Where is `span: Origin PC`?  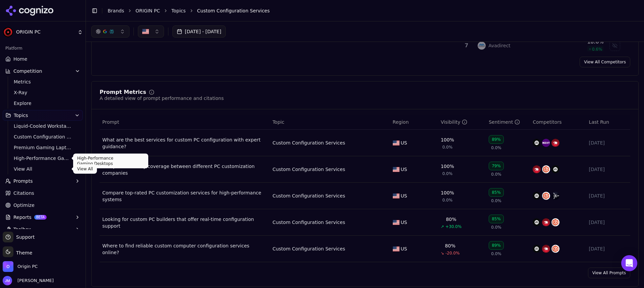 span: Origin PC is located at coordinates (27, 266).